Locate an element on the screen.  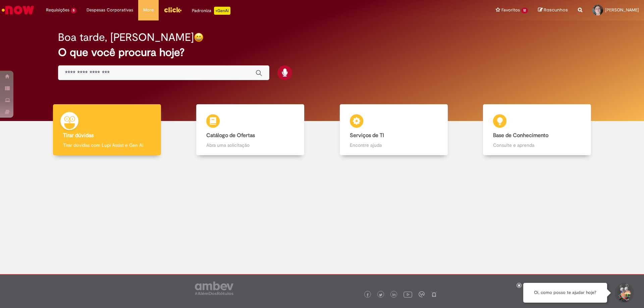
a: Serviços de TI Encontre ajuda is located at coordinates (394, 130).